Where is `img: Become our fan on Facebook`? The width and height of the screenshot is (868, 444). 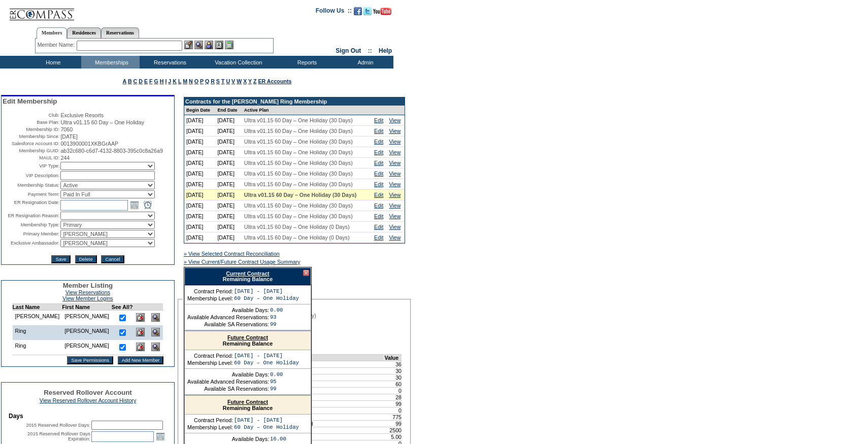
img: Become our fan on Facebook is located at coordinates (358, 11).